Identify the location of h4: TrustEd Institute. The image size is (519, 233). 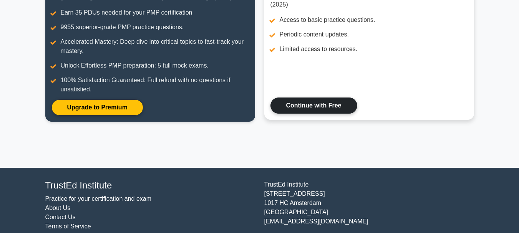
(150, 186).